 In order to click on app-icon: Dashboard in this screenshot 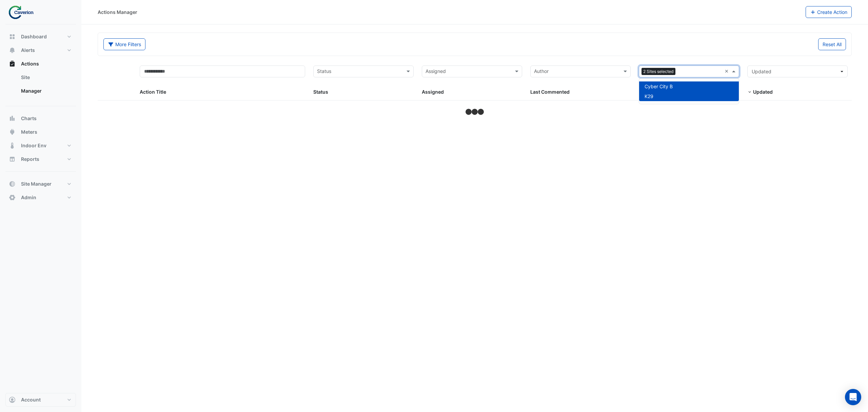, I will do `click(12, 36)`.